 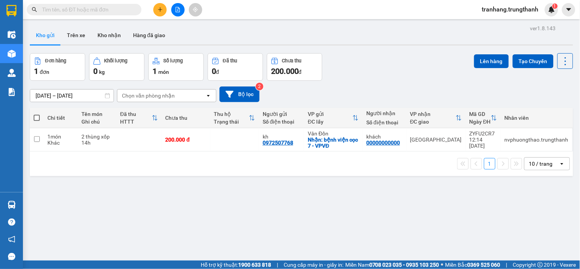 I want to click on span: caret-down, so click(x=569, y=10).